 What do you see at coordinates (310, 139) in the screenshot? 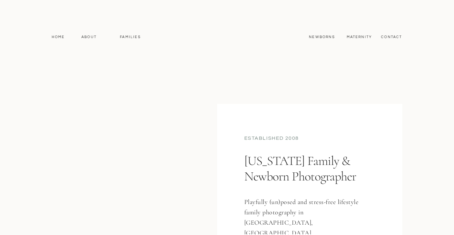
I see `div: established 2008` at bounding box center [310, 139].